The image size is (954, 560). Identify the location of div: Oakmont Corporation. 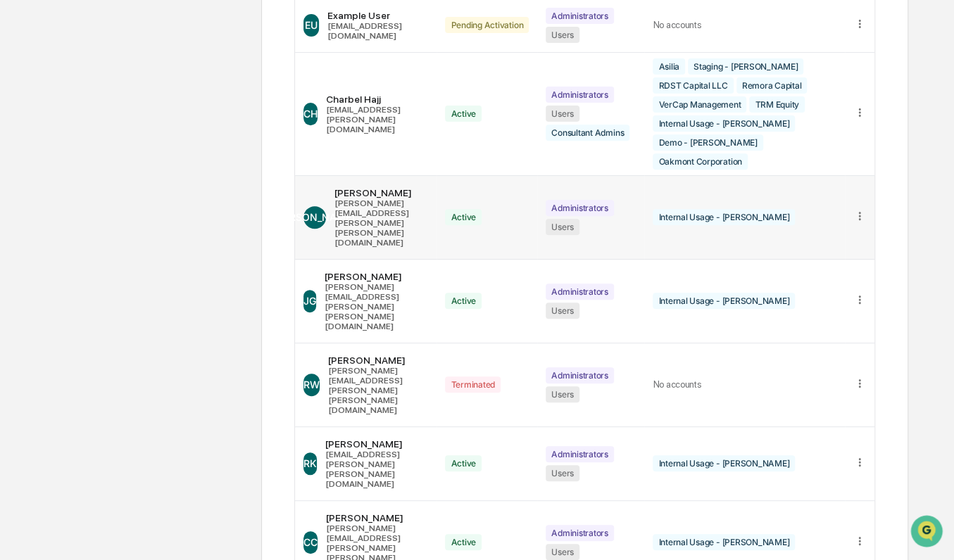
(700, 161).